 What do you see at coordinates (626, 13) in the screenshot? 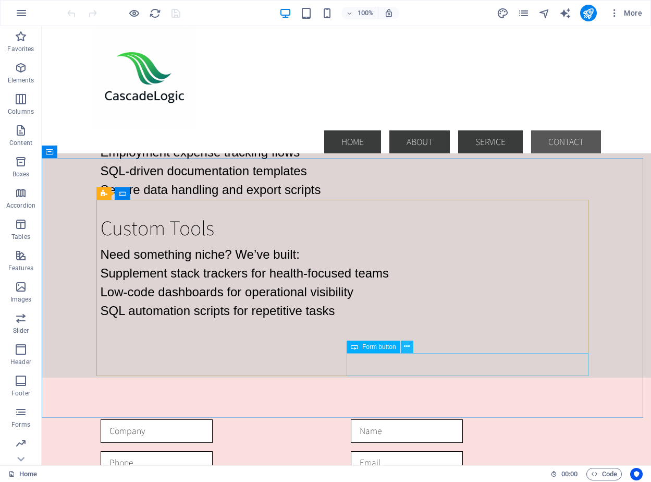
I see `span: More` at bounding box center [626, 13].